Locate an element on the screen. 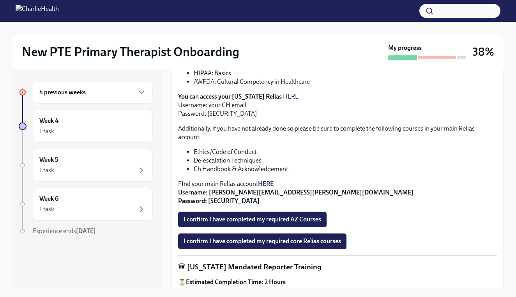 This screenshot has height=297, width=516. strong: My progress is located at coordinates (405, 48).